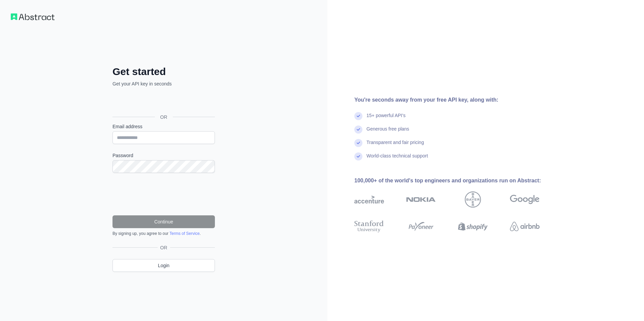 The height and width of the screenshot is (321, 644). What do you see at coordinates (473, 227) in the screenshot?
I see `img: shopify` at bounding box center [473, 227].